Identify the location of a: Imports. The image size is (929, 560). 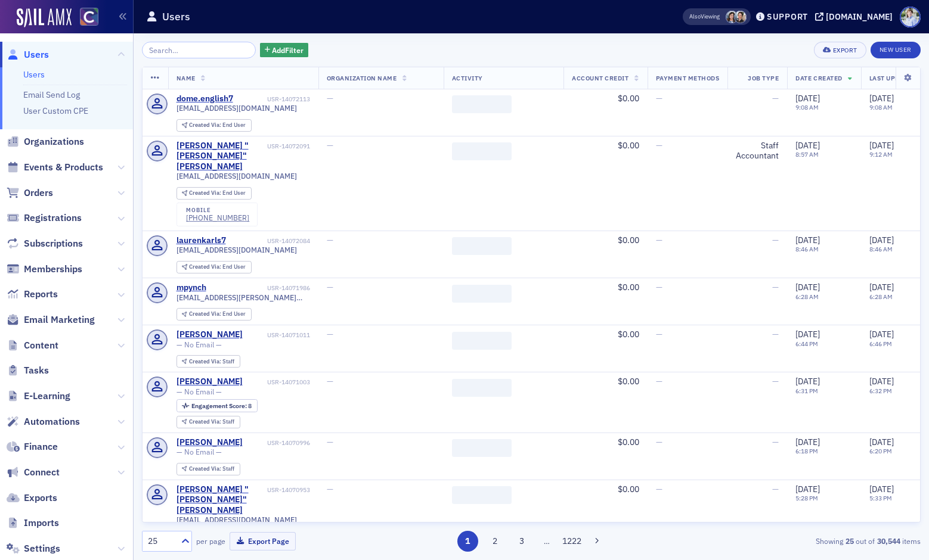
(33, 523).